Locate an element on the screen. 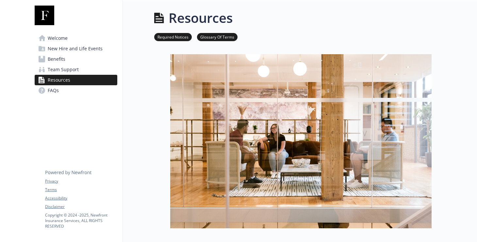 This screenshot has height=242, width=477. span: Benefits is located at coordinates (56, 59).